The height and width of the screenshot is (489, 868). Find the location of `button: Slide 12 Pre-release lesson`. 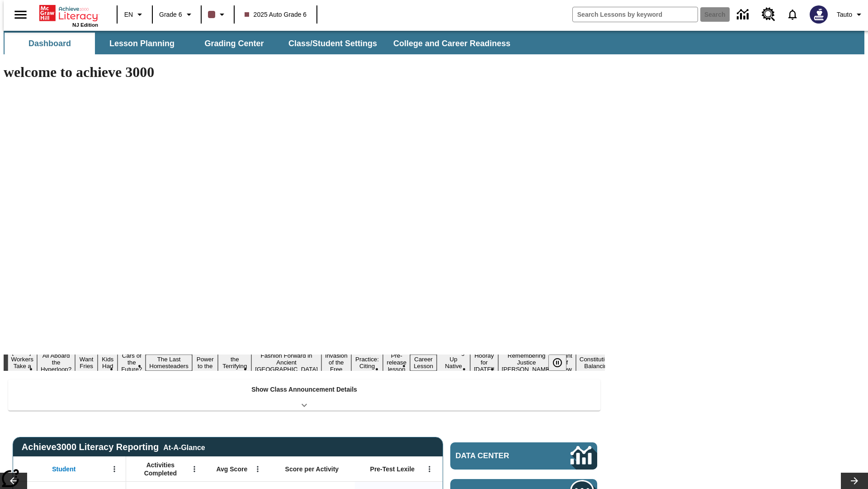

button: Slide 12 Pre-release lesson is located at coordinates (396, 362).